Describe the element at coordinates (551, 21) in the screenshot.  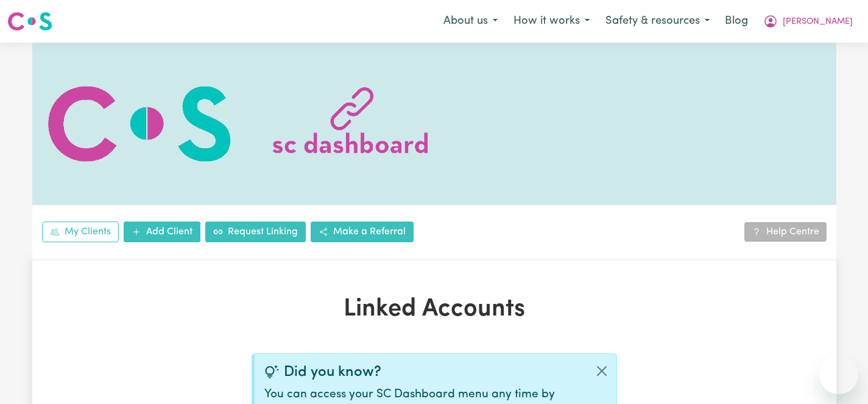
I see `button: How it works` at that location.